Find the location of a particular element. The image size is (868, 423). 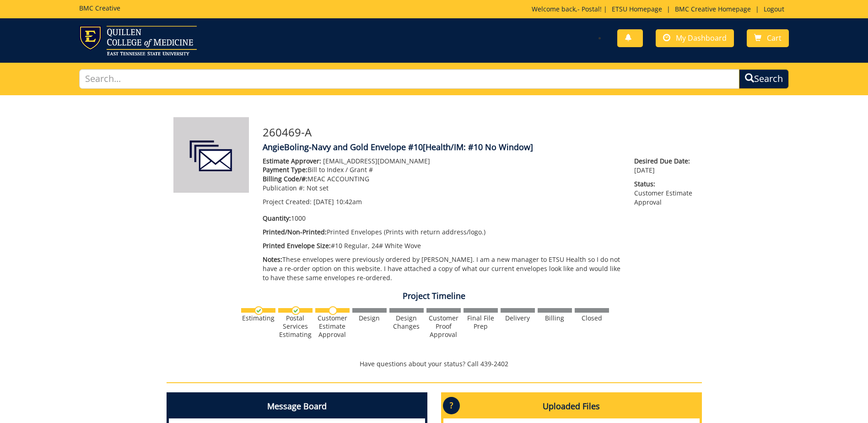

div: Estimating is located at coordinates (258, 317).